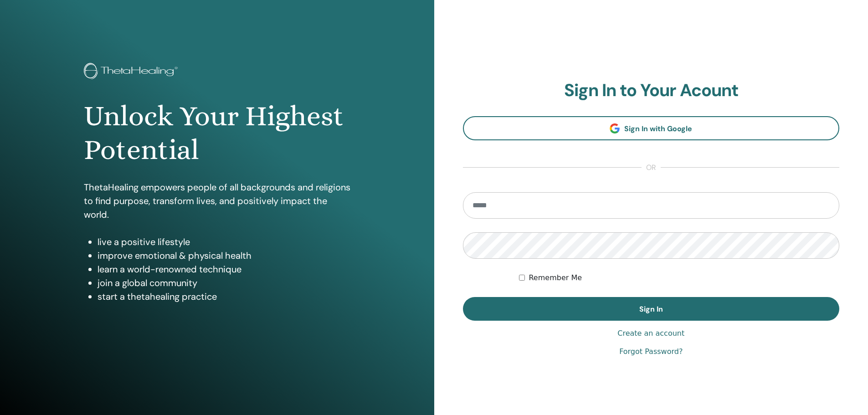 The image size is (868, 415). What do you see at coordinates (217, 133) in the screenshot?
I see `h1: Unlock Your Highest Potential` at bounding box center [217, 133].